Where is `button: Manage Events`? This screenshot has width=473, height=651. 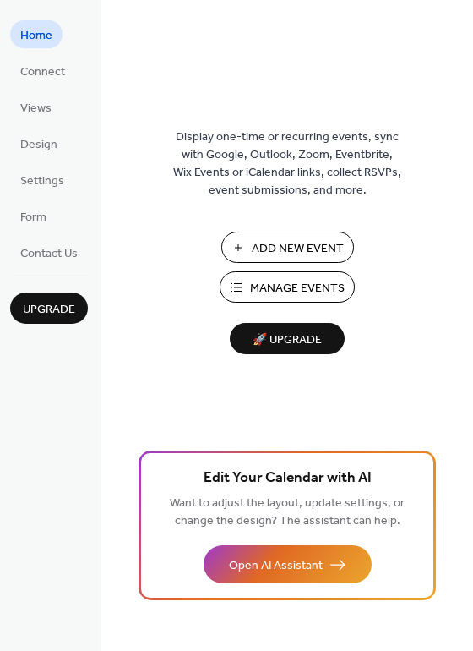
button: Manage Events is located at coordinates (287, 286).